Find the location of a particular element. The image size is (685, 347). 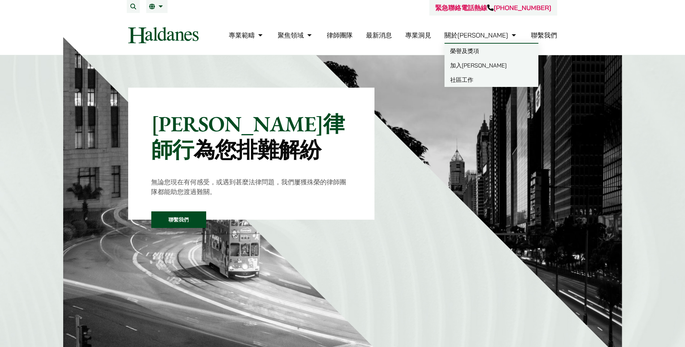

img: Logo of Haldanes is located at coordinates (163, 35).